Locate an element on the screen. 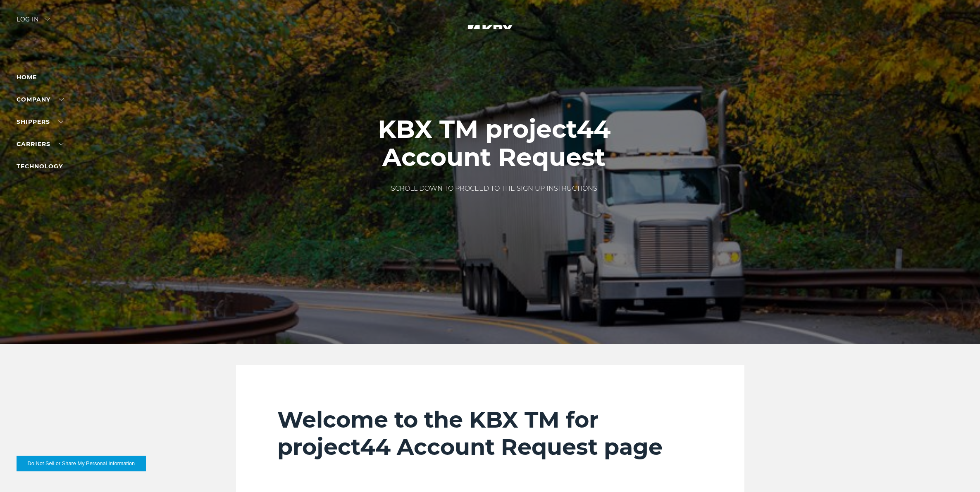 The image size is (980, 492). img: kbx logo is located at coordinates (490, 34).